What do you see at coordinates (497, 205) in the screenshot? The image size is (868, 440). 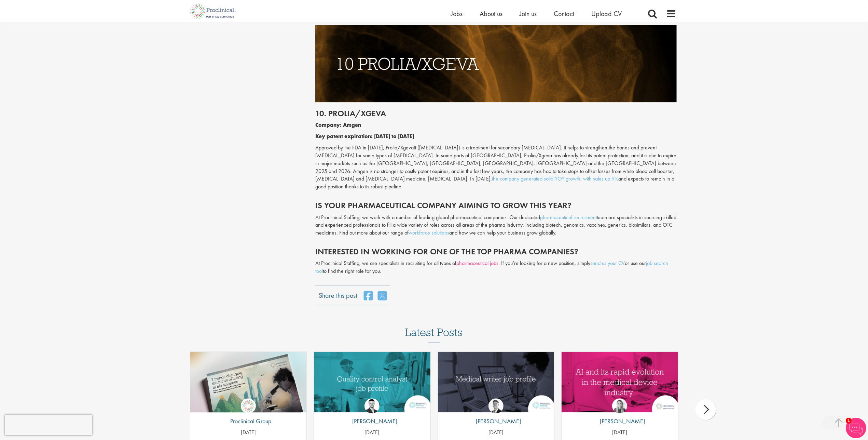 I see `h2: IS YOUR PHARMACEUTICAL COMPANY AIMING TO GROW THIS YEAR?` at bounding box center [497, 205].